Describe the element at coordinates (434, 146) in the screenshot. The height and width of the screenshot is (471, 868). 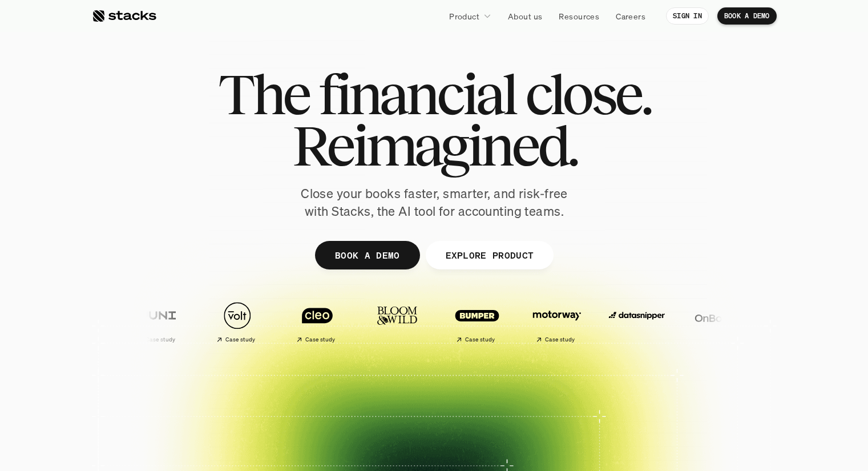
I see `span: Reimagined.` at that location.